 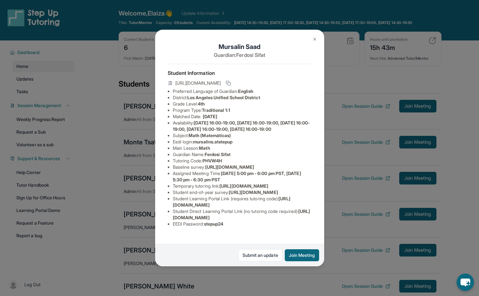 What do you see at coordinates (242, 116) in the screenshot?
I see `li: Matched Date:` at bounding box center [242, 116].